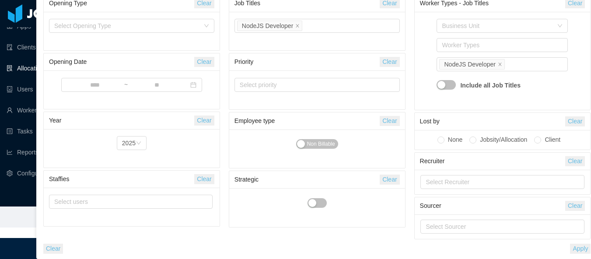  Describe the element at coordinates (492, 121) in the screenshot. I see `div: Lost by` at that location.